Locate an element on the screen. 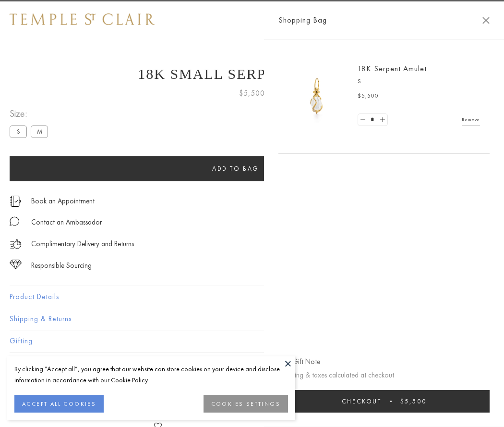  a: Remove is located at coordinates (471, 120).